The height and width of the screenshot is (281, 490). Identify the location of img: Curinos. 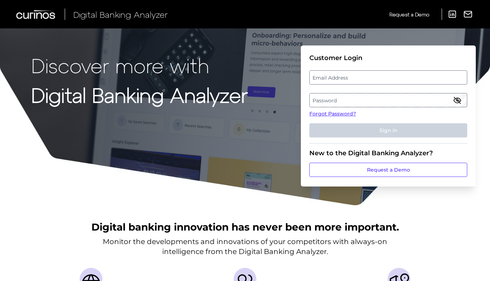
(36, 14).